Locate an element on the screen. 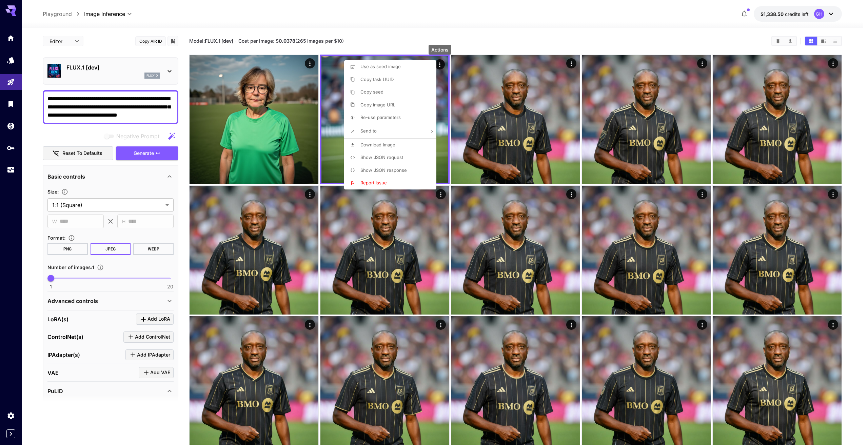  span: Copy seed is located at coordinates (372, 92).